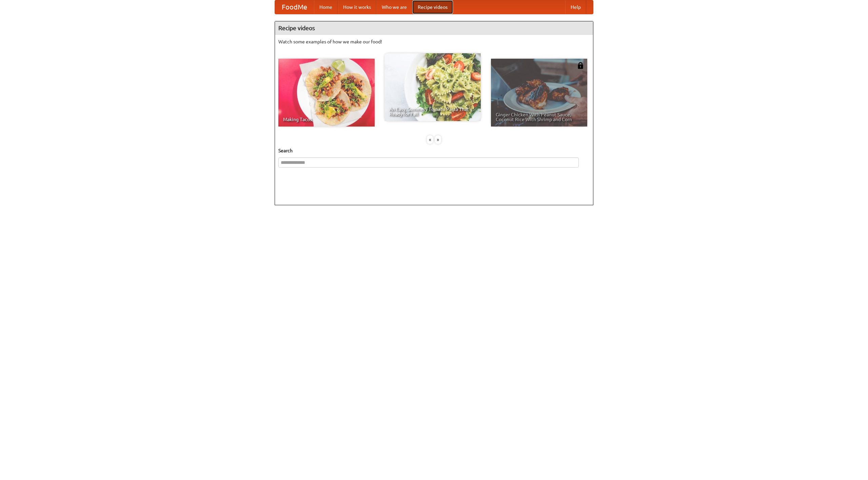  I want to click on a: Help, so click(576, 7).